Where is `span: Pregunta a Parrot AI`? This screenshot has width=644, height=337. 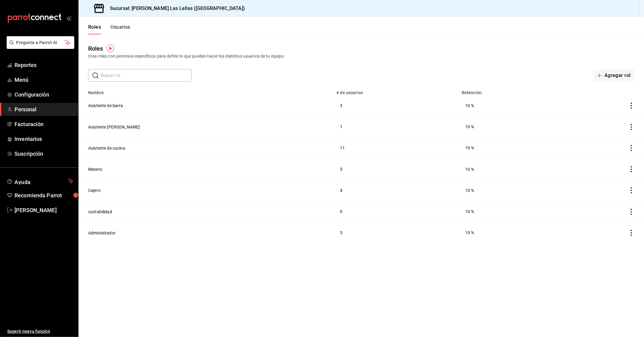
span: Pregunta a Parrot AI is located at coordinates (41, 43).